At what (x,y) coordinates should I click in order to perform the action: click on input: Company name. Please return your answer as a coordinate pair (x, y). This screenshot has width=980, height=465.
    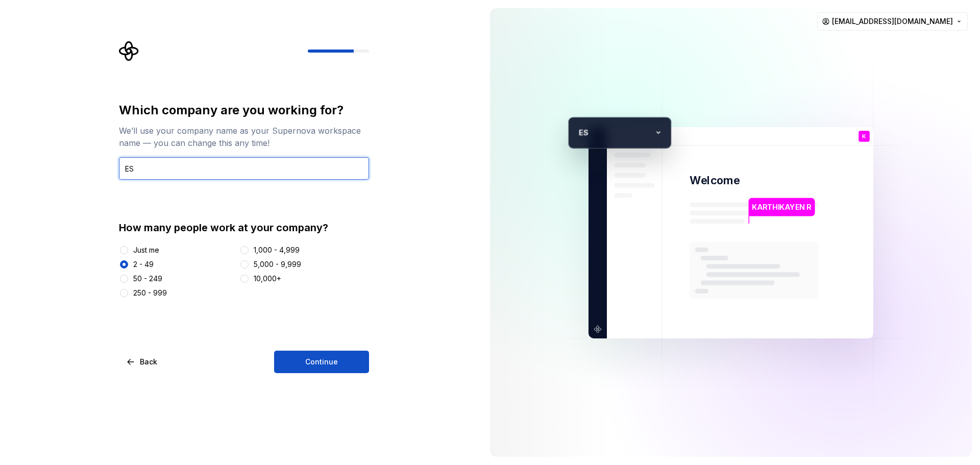
    Looking at the image, I should click on (244, 169).